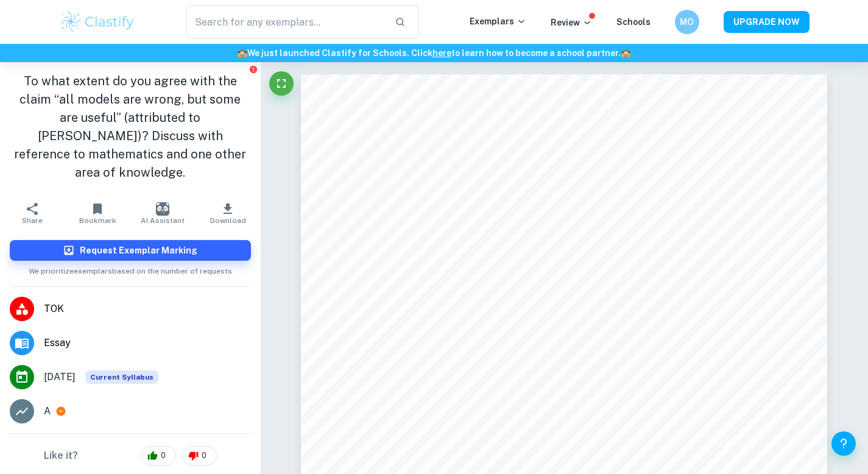  Describe the element at coordinates (441, 53) in the screenshot. I see `a: here` at that location.